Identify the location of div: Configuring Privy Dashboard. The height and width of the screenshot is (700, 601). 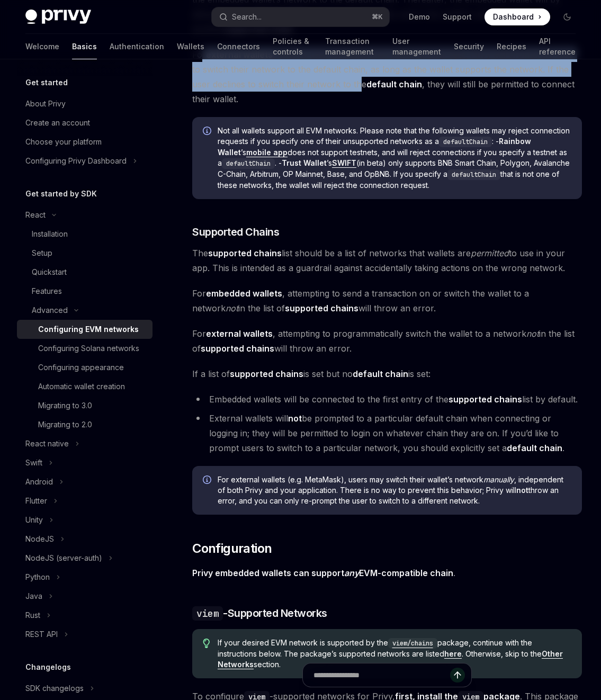
(76, 161).